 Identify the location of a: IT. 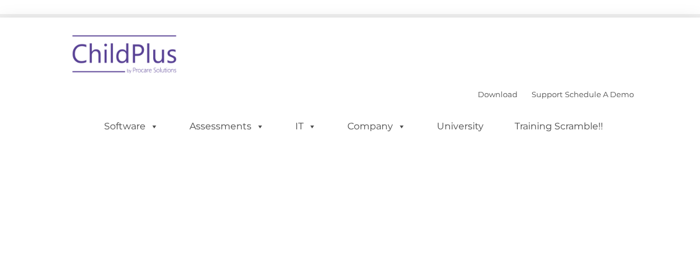
(306, 126).